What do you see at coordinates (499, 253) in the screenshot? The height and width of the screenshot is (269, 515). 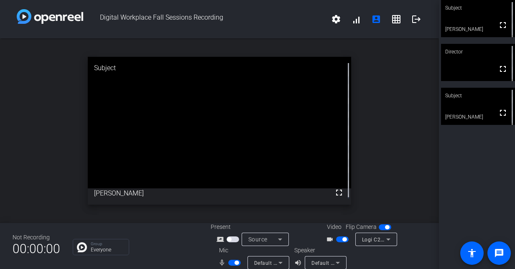 I see `mat-icon: message` at bounding box center [499, 253].